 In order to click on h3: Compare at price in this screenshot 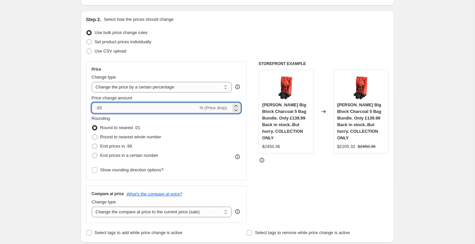, I will do `click(108, 194)`.